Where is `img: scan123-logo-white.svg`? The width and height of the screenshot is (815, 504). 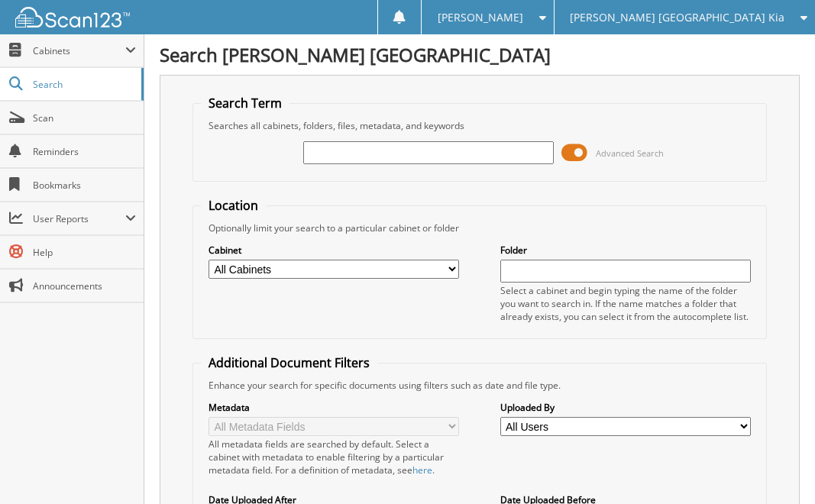
img: scan123-logo-white.svg is located at coordinates (72, 17).